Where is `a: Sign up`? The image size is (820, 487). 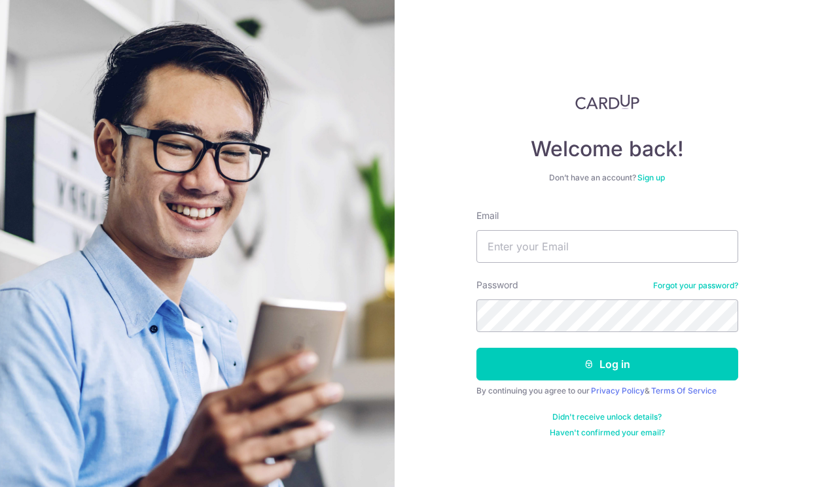
a: Sign up is located at coordinates (651, 177).